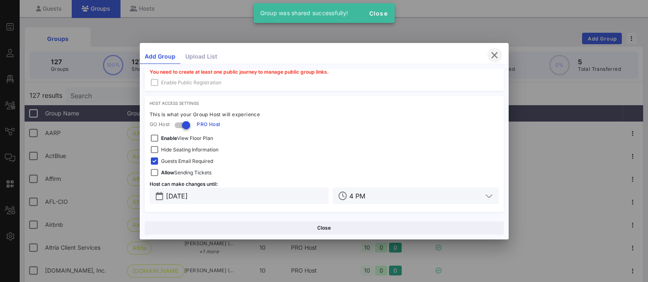 The width and height of the screenshot is (648, 282). What do you see at coordinates (169, 138) in the screenshot?
I see `strong: Enable` at bounding box center [169, 138].